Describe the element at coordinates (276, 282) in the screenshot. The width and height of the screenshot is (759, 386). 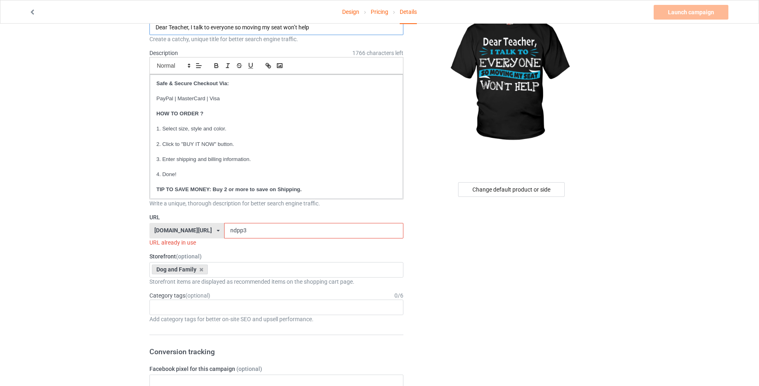
I see `div: Storefront items are displayed as recommended items on the shopping cart page.` at that location.